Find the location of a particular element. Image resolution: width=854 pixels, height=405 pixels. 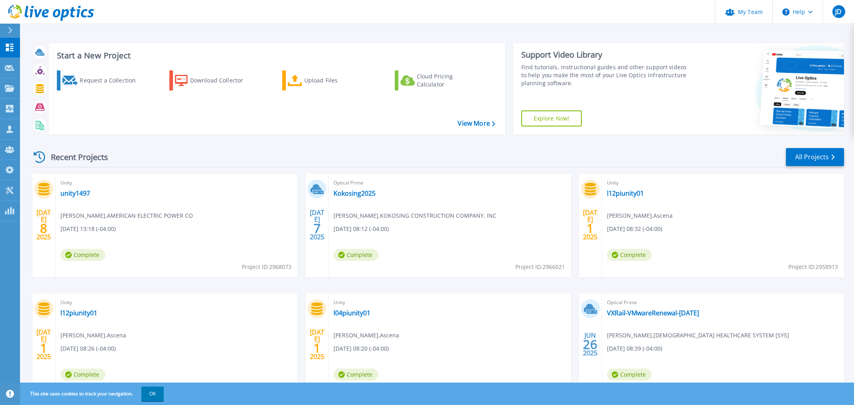

a: Request a Collection is located at coordinates (101, 80).